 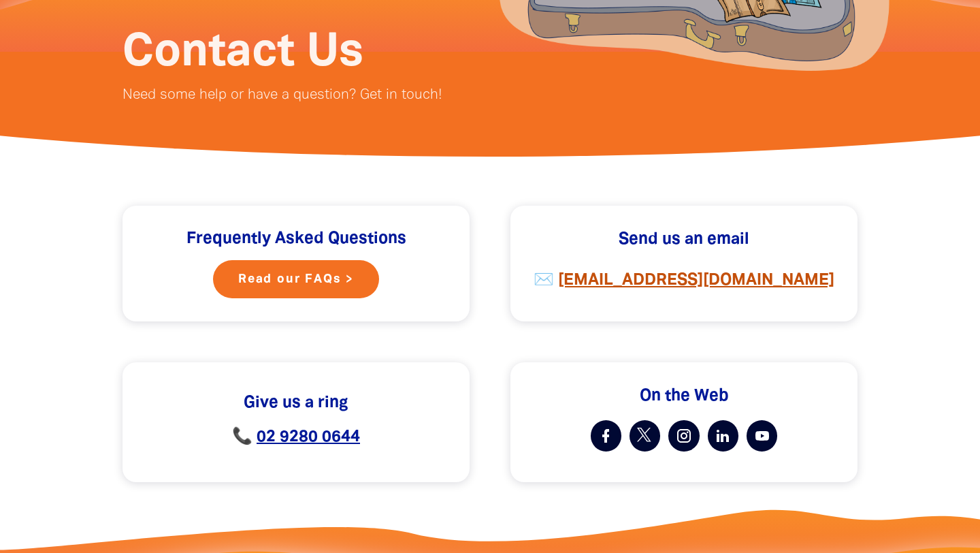 I want to click on p: Need some help or have a question? Get in touch!, so click(x=361, y=95).